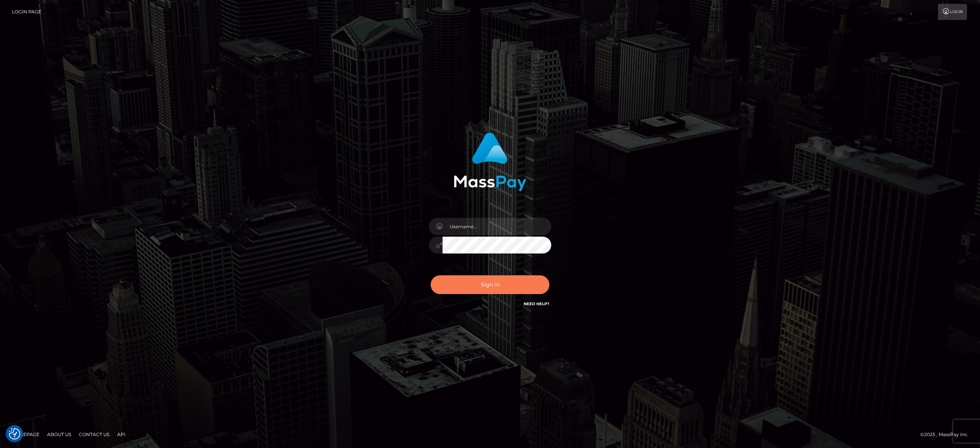 The image size is (980, 448). Describe the element at coordinates (59, 435) in the screenshot. I see `a: About Us` at that location.